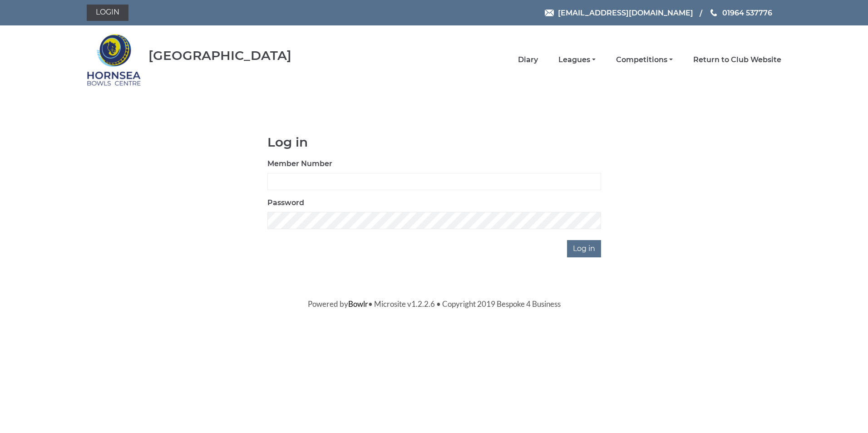 The height and width of the screenshot is (433, 868). Describe the element at coordinates (358, 304) in the screenshot. I see `a: Bowlr` at that location.